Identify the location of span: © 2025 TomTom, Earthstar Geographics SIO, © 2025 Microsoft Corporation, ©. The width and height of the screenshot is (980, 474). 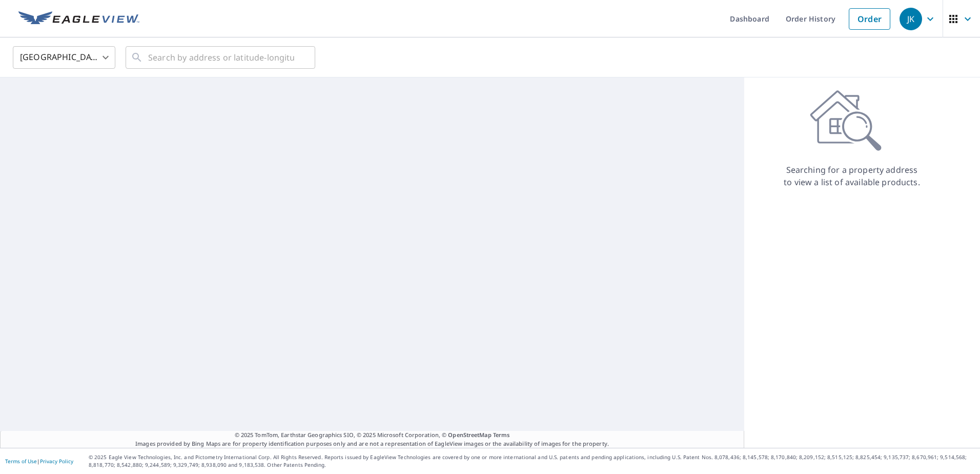
(372, 435).